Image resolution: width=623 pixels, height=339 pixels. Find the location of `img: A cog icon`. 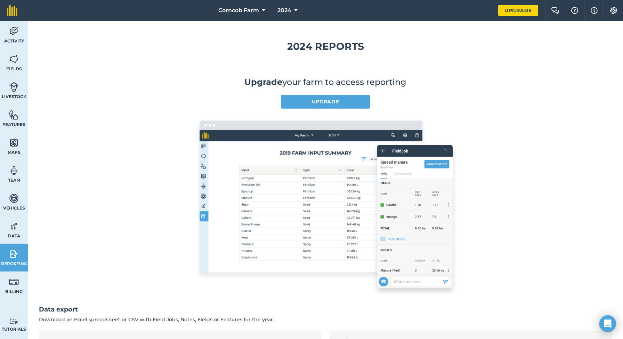

img: A cog icon is located at coordinates (614, 10).